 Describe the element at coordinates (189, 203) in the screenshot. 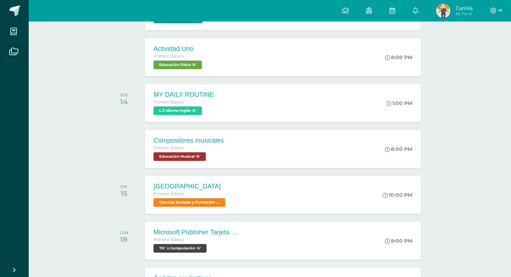

I see `span: Ciencias Sociales y Formación Ciudadana 'A'` at that location.